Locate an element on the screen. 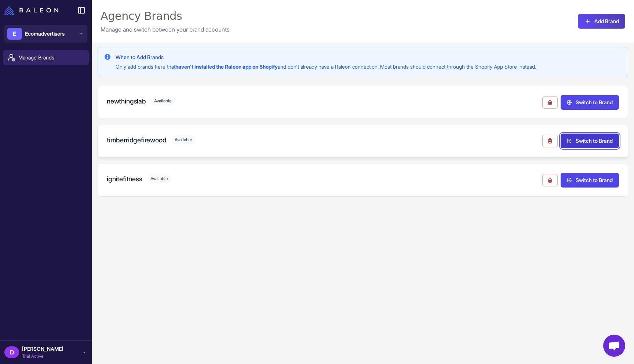 This screenshot has height=364, width=634. h3: timberridgefirewood is located at coordinates (136, 140).